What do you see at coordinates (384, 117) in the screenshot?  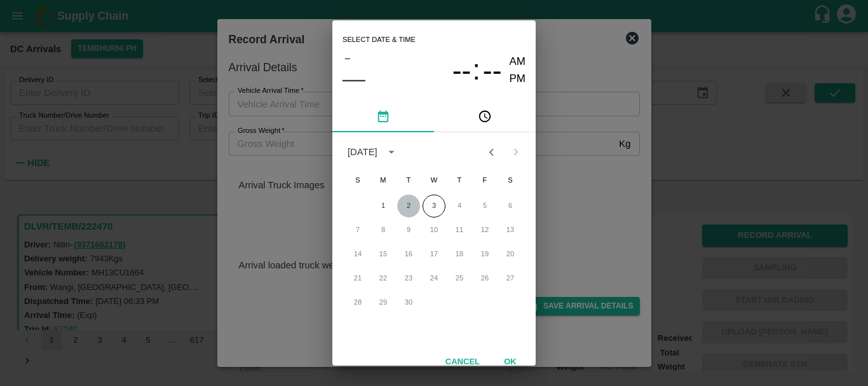 I see `button: pick date` at bounding box center [384, 117].